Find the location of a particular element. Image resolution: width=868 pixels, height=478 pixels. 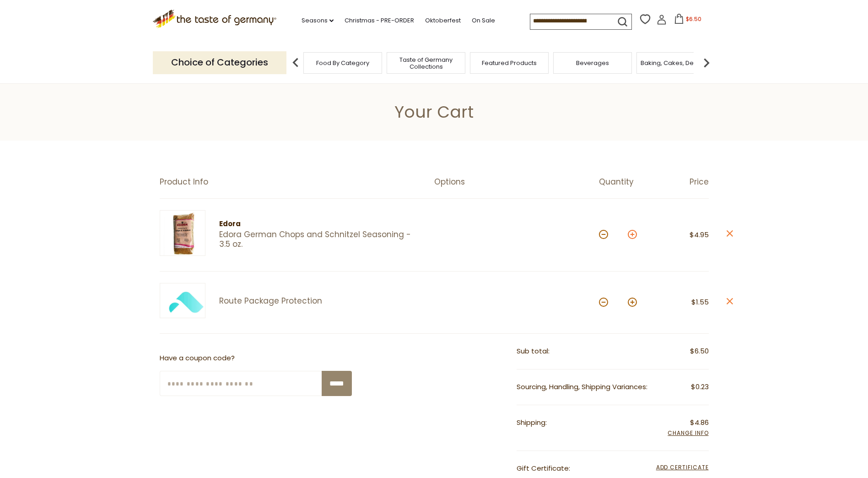

img: Edora German Chops and Schnitzel Seasoning is located at coordinates (183, 233).